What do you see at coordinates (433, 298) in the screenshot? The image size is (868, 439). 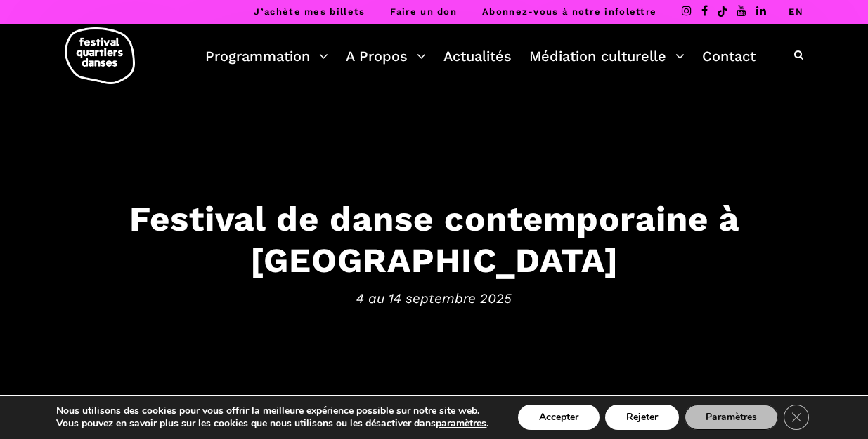 I see `span: 4 au 14 septembre 2025` at bounding box center [433, 298].